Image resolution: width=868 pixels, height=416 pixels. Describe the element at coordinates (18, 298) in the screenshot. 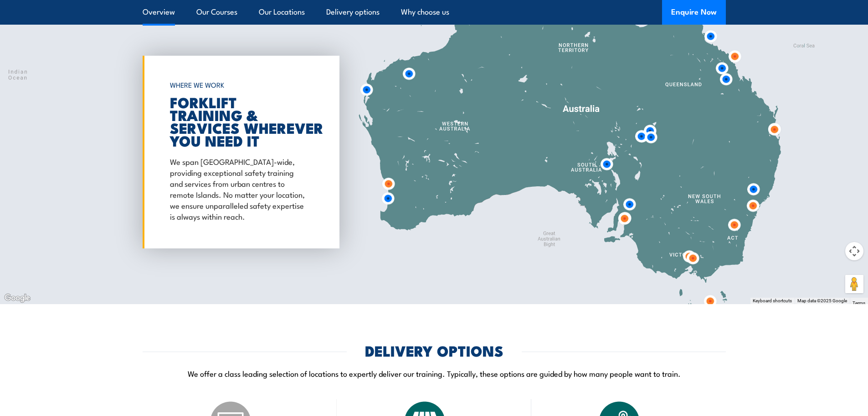

I see `a: Open this area in Google Maps (opens a new window)` at that location.